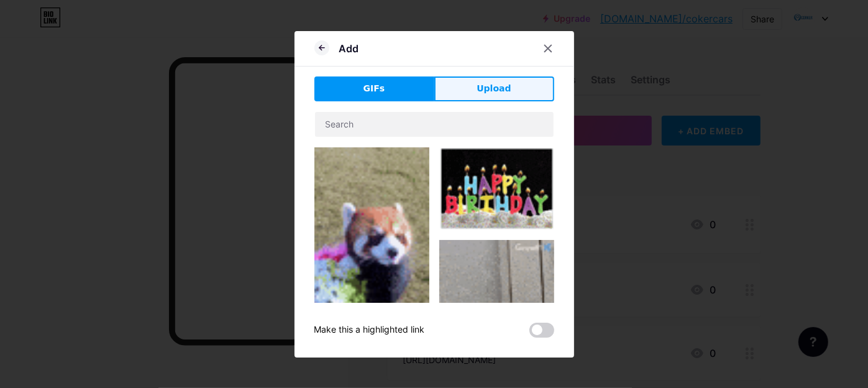 Image resolution: width=868 pixels, height=388 pixels. What do you see at coordinates (374, 88) in the screenshot?
I see `span: GIFs` at bounding box center [374, 88].